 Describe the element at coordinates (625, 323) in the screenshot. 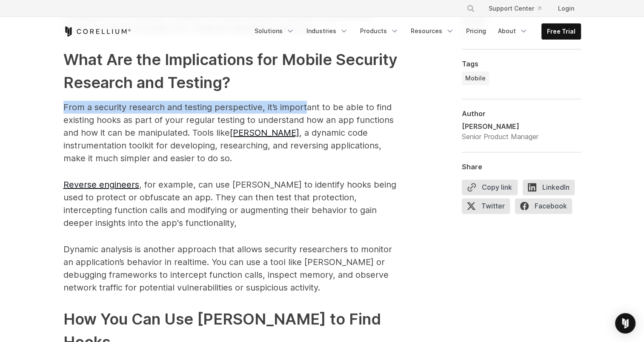

I see `div: Open Intercom Messenger` at that location.